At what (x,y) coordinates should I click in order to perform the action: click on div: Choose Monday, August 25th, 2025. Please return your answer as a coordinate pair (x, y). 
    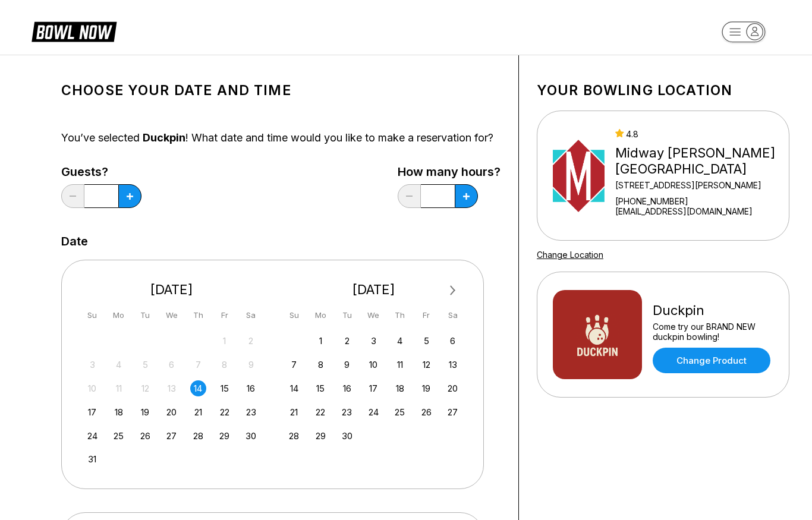
    Looking at the image, I should click on (118, 436).